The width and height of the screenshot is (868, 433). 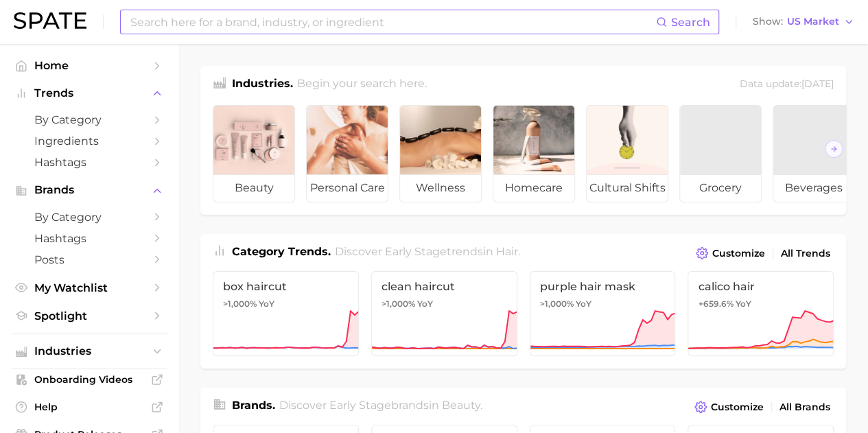 I want to click on span: Ingredients, so click(x=89, y=140).